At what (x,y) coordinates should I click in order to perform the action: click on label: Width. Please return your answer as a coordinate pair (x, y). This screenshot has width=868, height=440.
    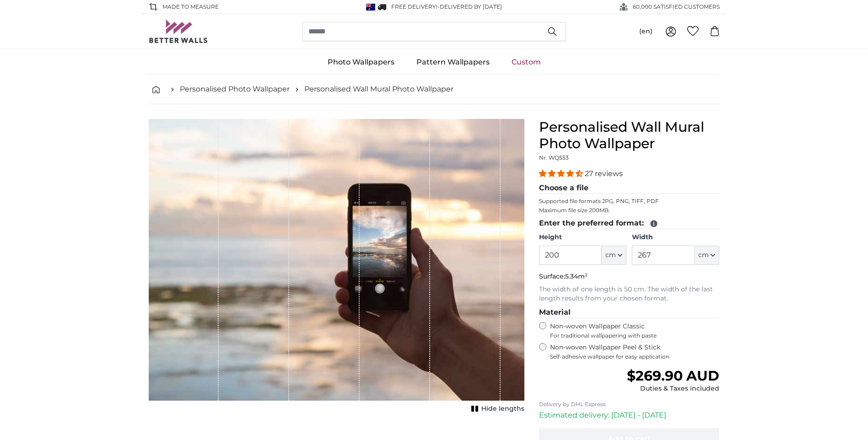
    Looking at the image, I should click on (676, 238).